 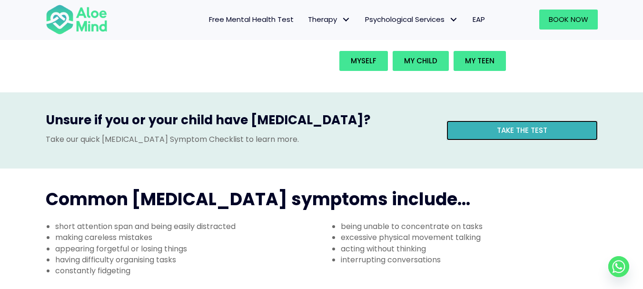 What do you see at coordinates (421, 60) in the screenshot?
I see `span: My child` at bounding box center [421, 60].